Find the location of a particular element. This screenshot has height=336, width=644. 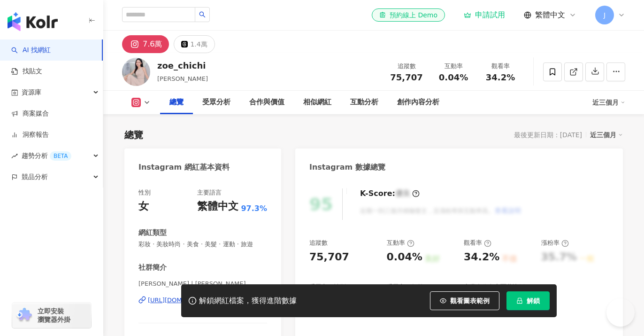

button: 1.4萬 is located at coordinates (194, 44).